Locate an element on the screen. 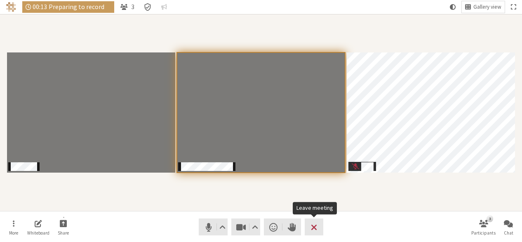 The image size is (522, 242). button: Mute (Alt+A) is located at coordinates (213, 226).